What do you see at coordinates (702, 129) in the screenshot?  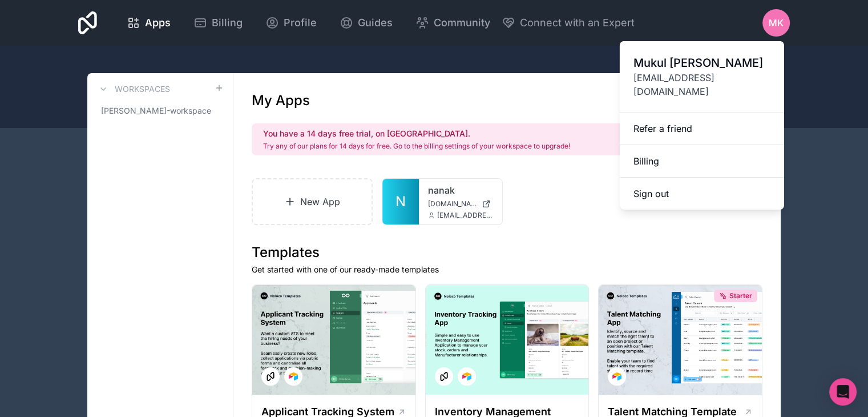 I see `a: Refer a friend` at bounding box center [702, 129].